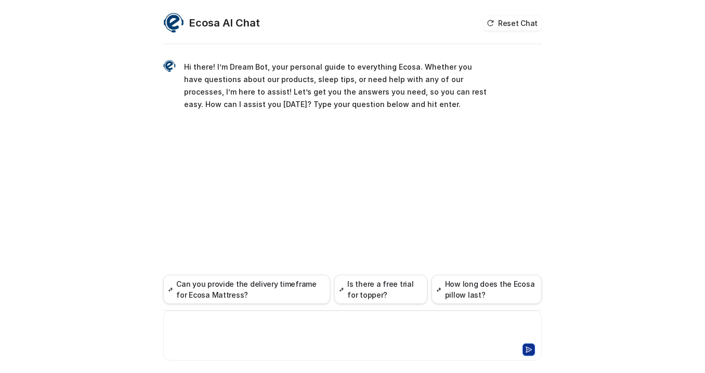 The width and height of the screenshot is (705, 373). What do you see at coordinates (487, 290) in the screenshot?
I see `button: How long does the Ecosa pillow last?` at bounding box center [487, 290].